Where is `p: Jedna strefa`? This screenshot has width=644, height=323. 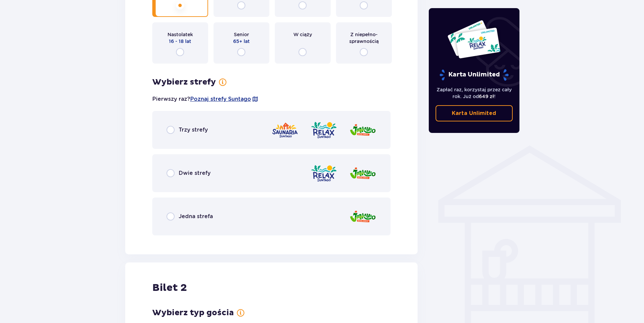 p: Jedna strefa is located at coordinates (196, 216).